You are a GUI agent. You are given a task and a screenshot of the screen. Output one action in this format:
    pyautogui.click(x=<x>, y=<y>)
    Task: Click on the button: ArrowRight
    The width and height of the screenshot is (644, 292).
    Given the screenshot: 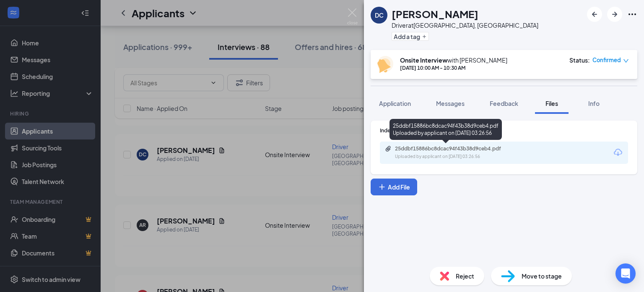 What is the action you would take?
    pyautogui.click(x=614, y=14)
    